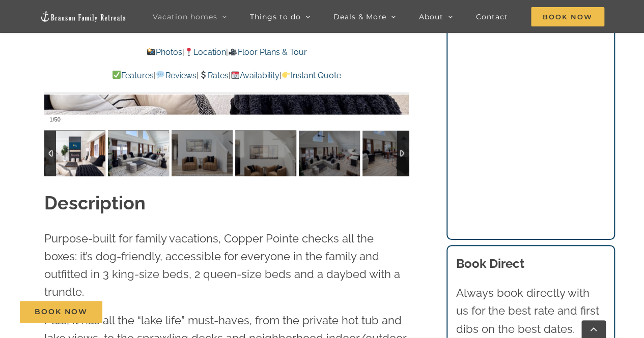  What do you see at coordinates (213, 75) in the screenshot?
I see `a: Rates` at bounding box center [213, 75].